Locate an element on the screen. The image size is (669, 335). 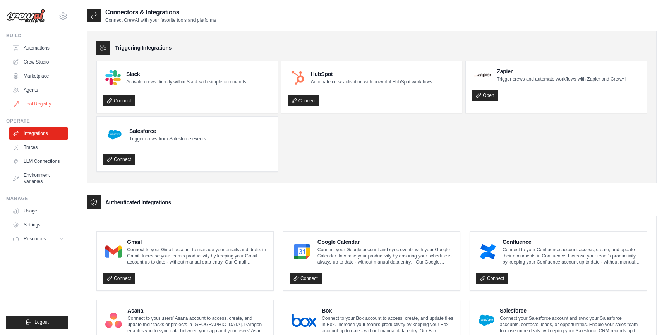
h4: Slack is located at coordinates (186, 74).